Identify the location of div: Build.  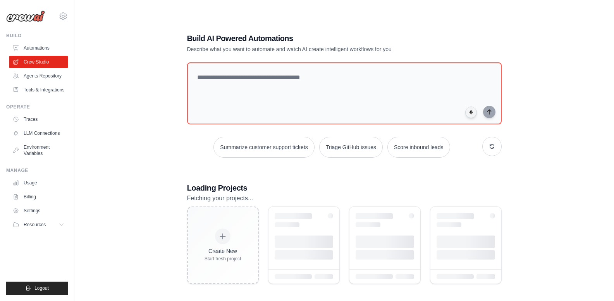
(37, 36).